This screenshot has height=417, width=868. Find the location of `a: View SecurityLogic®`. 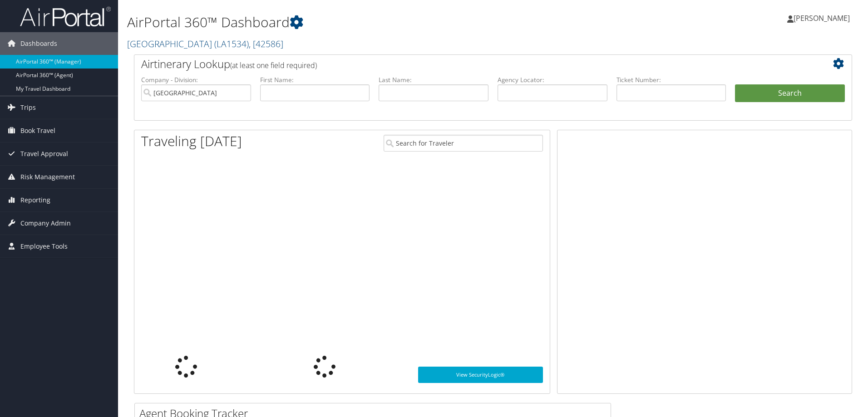

a: View SecurityLogic® is located at coordinates (480, 375).